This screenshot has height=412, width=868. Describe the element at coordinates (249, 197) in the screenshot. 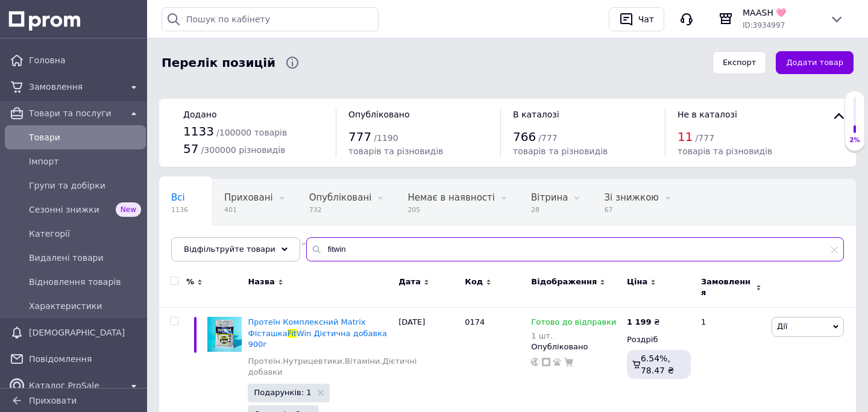

I see `span: Приховані` at that location.